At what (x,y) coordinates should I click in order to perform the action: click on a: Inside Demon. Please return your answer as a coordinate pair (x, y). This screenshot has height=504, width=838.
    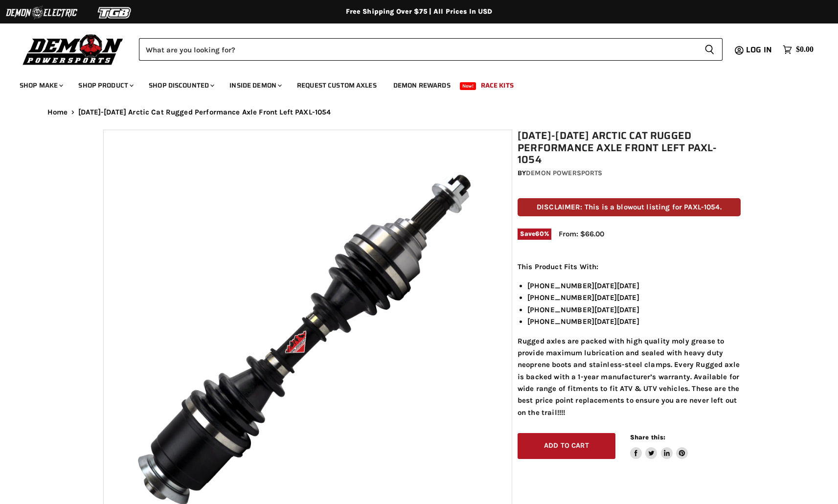
    Looking at the image, I should click on (255, 85).